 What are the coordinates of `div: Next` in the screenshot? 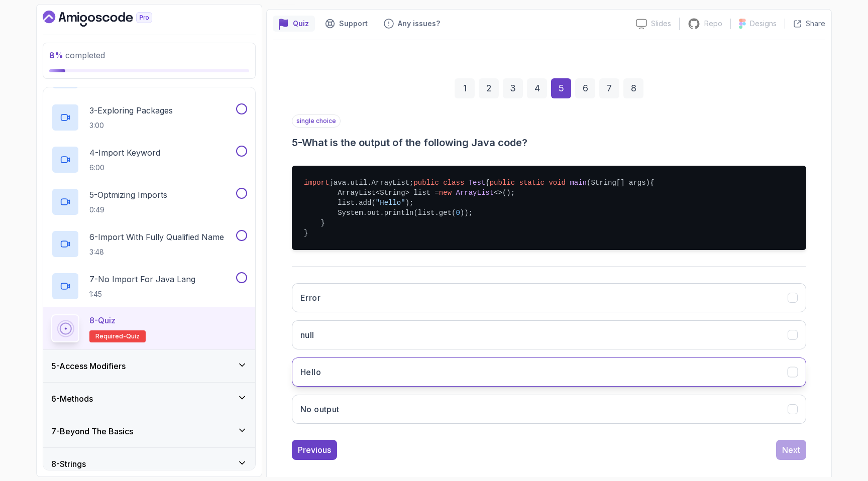 It's located at (791, 450).